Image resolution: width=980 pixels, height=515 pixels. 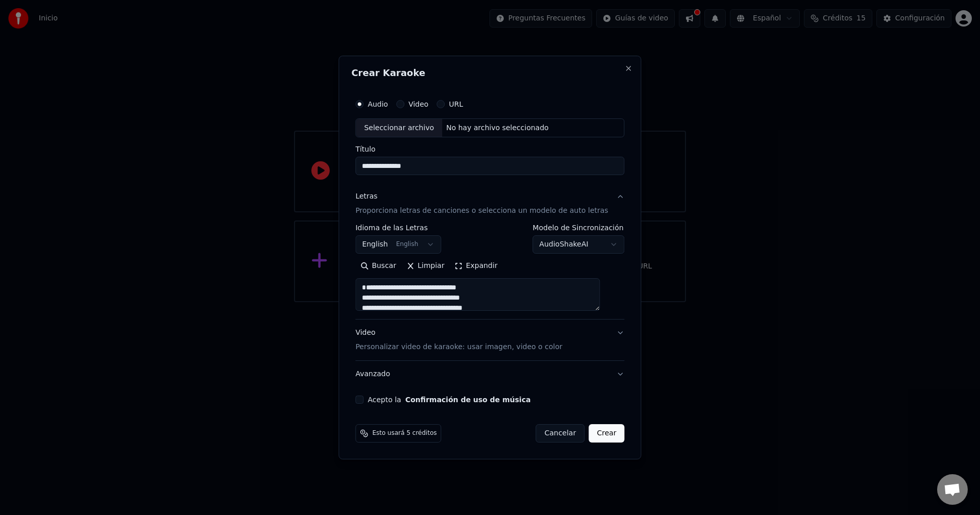 I want to click on label: Acepto la, so click(x=449, y=400).